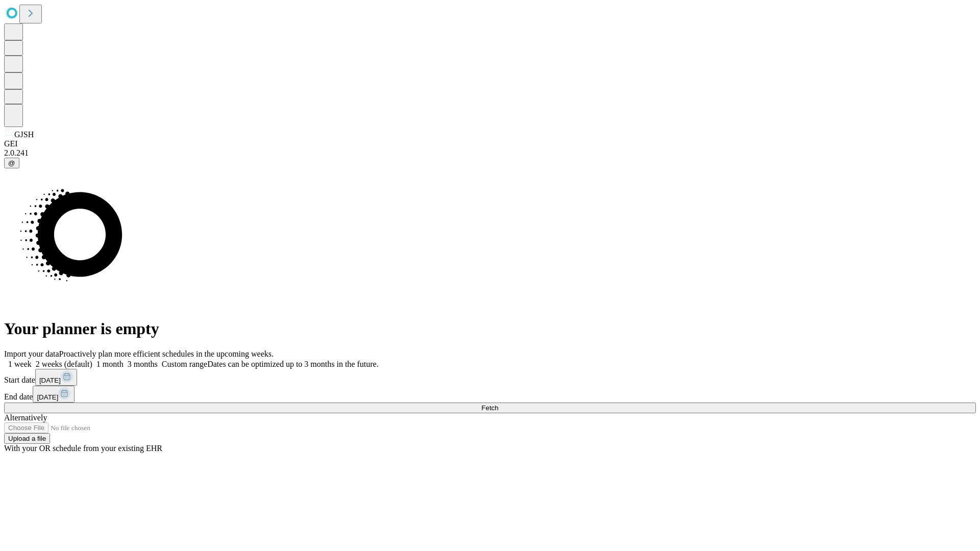 Image resolution: width=980 pixels, height=551 pixels. Describe the element at coordinates (490, 377) in the screenshot. I see `div: Start date` at that location.